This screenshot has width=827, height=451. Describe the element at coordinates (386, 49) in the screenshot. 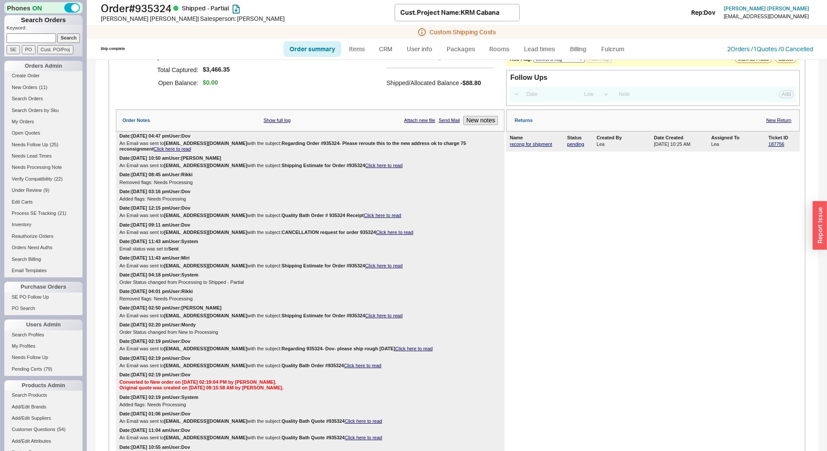

I see `a: CRM` at that location.